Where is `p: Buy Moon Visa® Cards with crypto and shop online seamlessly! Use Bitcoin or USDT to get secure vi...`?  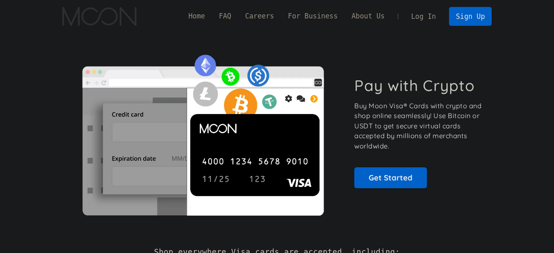
p: Buy Moon Visa® Cards with crypto and shop online seamlessly! Use Bitcoin or USDT to get secure vi... is located at coordinates (419, 126).